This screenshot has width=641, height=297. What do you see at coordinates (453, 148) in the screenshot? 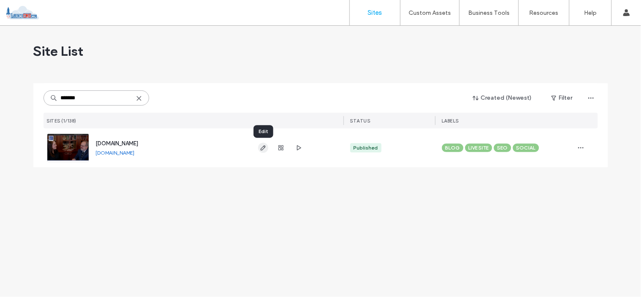
I see `span: BLOG` at bounding box center [453, 148].